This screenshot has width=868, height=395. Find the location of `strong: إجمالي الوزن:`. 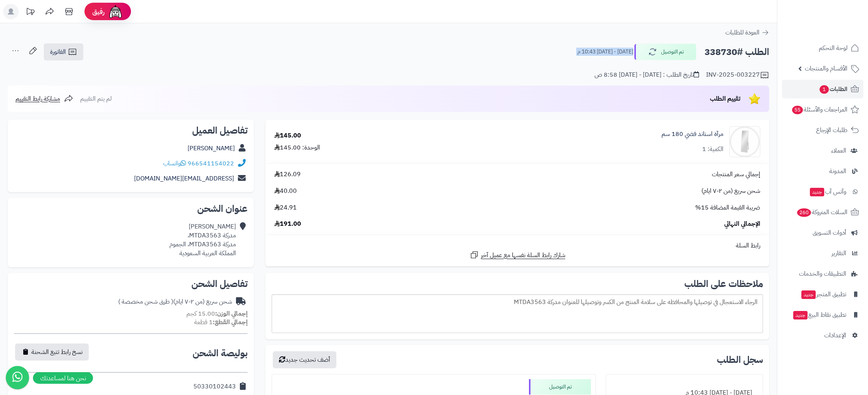

strong: إجمالي الوزن: is located at coordinates (231, 314).